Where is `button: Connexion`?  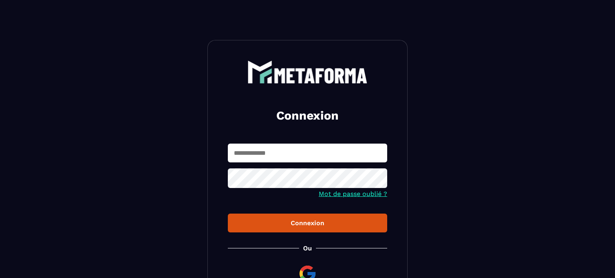
button: Connexion is located at coordinates (308, 223).